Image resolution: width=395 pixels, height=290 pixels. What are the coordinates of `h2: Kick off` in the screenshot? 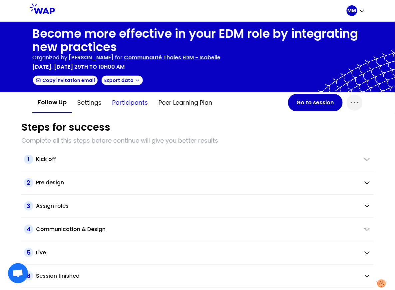 It's located at (46, 159).